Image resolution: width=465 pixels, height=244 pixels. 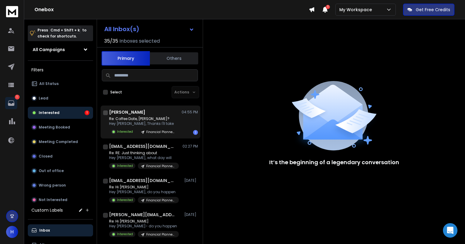 I want to click on button: Out of office, so click(x=60, y=171).